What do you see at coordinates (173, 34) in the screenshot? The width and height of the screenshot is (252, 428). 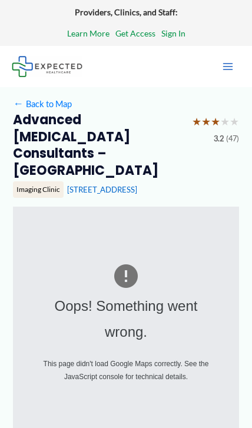 I see `a: Sign In` at bounding box center [173, 34].